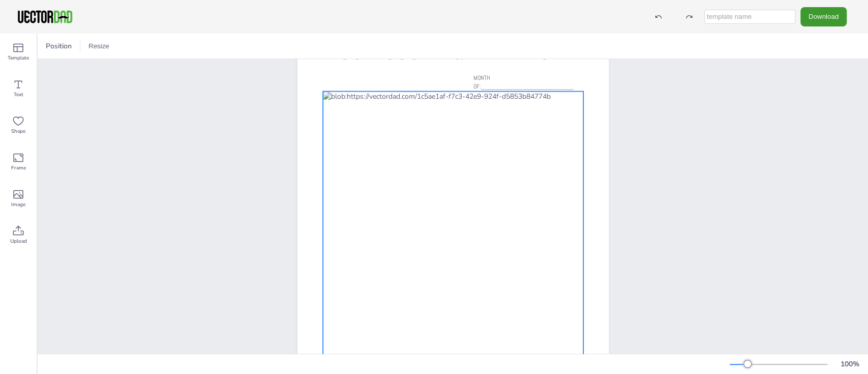 The width and height of the screenshot is (868, 374). I want to click on span: Position, so click(58, 46).